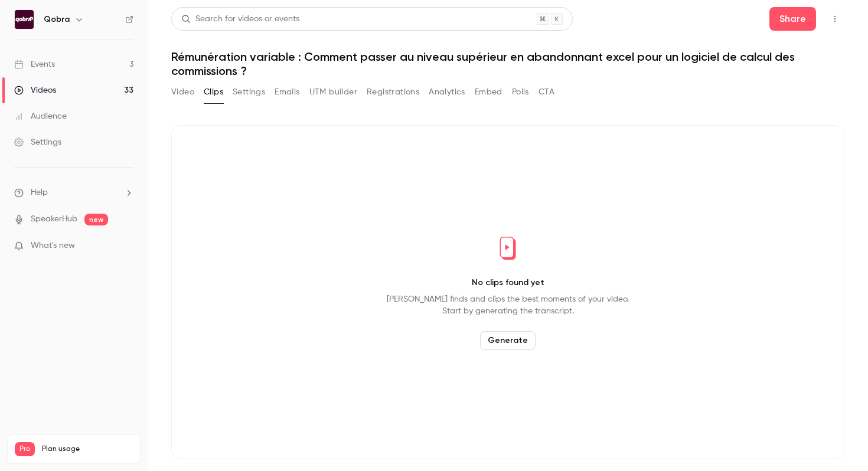  I want to click on button: Analytics, so click(447, 92).